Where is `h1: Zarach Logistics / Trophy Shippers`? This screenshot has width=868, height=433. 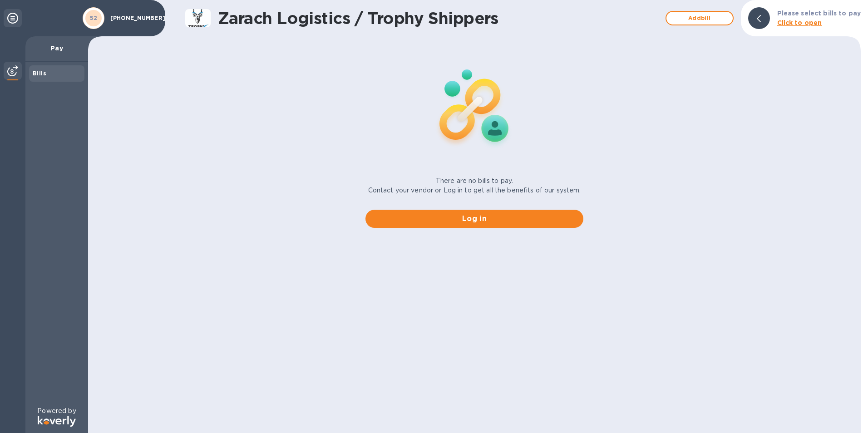
h1: Zarach Logistics / Trophy Shippers is located at coordinates (439, 18).